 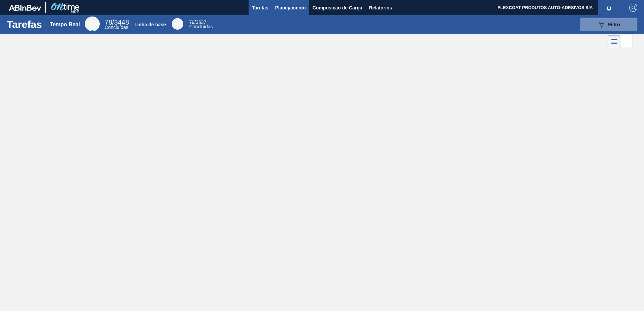 What do you see at coordinates (260, 8) in the screenshot?
I see `span: Tarefas` at bounding box center [260, 8].